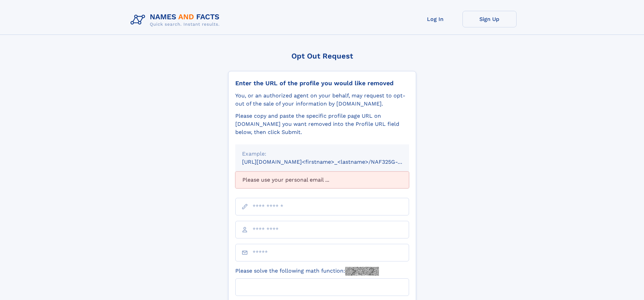 Image resolution: width=644 pixels, height=300 pixels. What do you see at coordinates (177, 20) in the screenshot?
I see `img: Logo Names and Facts` at bounding box center [177, 20].